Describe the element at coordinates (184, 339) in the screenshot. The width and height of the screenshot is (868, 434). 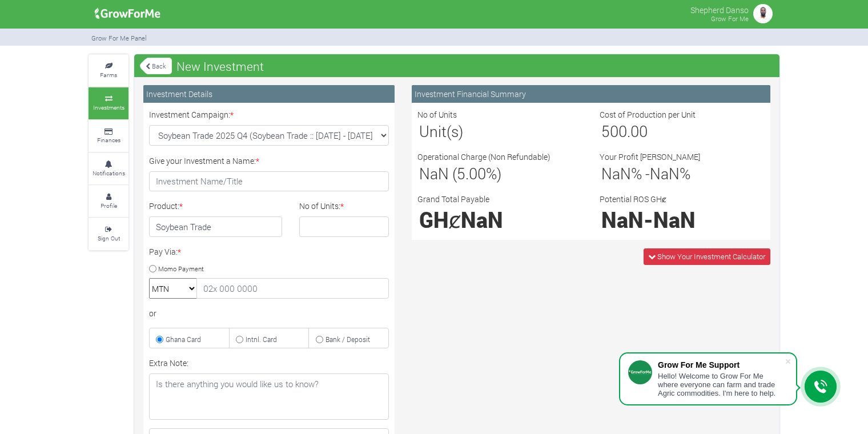
I see `small: Ghana Card` at that location.